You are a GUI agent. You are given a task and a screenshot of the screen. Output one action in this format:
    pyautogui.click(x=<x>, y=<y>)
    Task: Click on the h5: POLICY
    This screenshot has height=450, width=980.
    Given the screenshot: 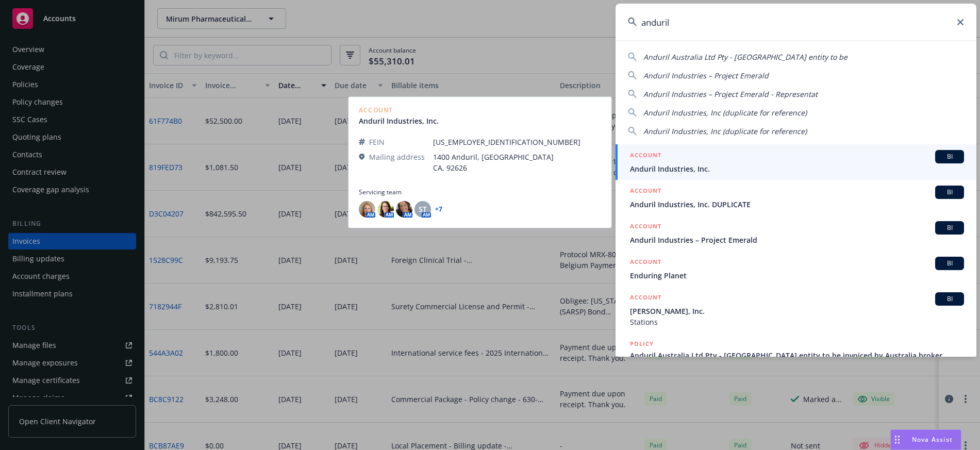 What is the action you would take?
    pyautogui.click(x=642, y=344)
    